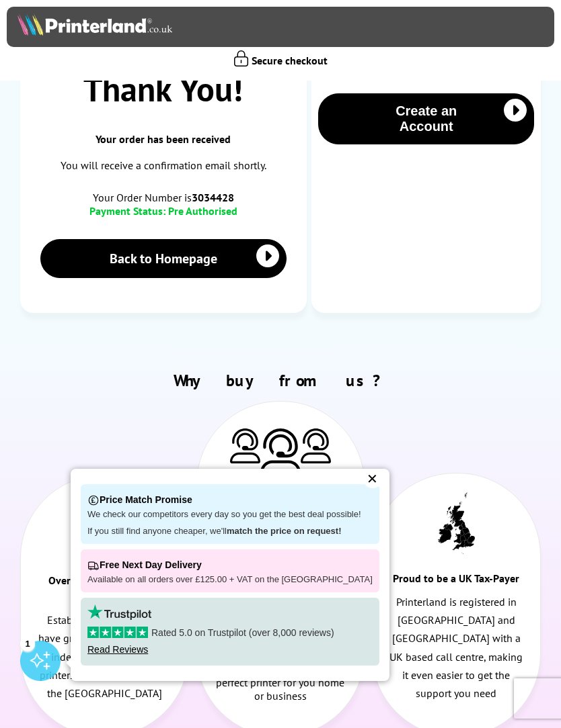 The image size is (561, 728). I want to click on p: We check our competitors every day so you get the best deal possible!, so click(229, 515).